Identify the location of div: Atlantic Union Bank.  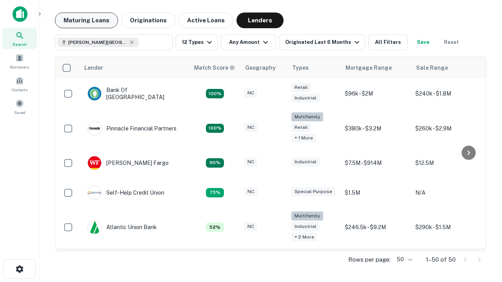
(122, 227).